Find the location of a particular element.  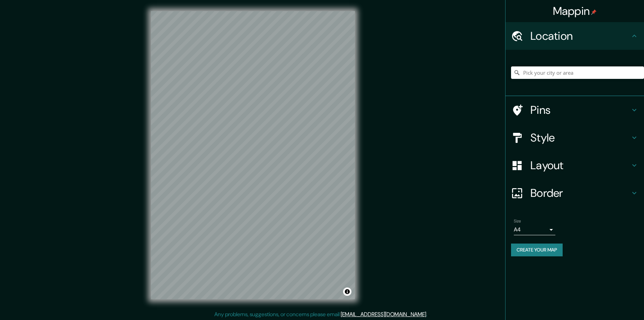

div: Pins is located at coordinates (574, 110).